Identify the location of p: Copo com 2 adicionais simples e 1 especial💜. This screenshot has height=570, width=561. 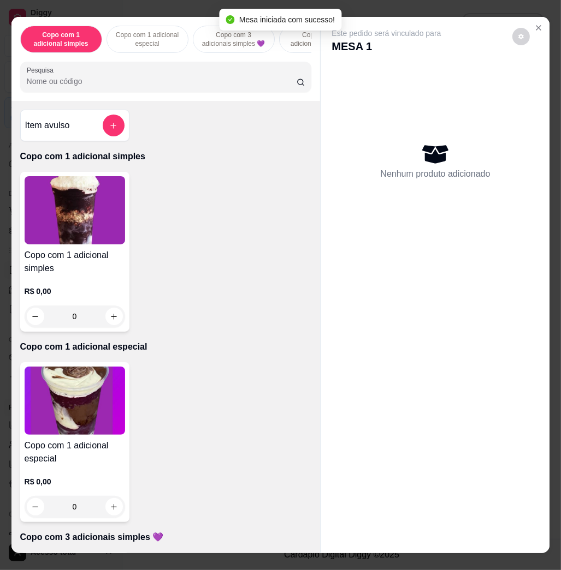
(320, 39).